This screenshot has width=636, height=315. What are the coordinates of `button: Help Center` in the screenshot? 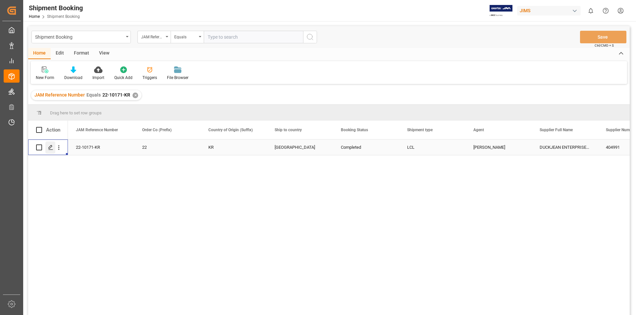 It's located at (605, 11).